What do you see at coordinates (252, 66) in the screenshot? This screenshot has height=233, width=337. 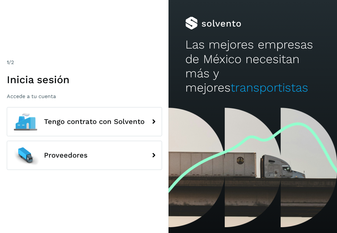 I see `h2: Las mejores empresas de México necesitan más y mejores` at bounding box center [252, 66].